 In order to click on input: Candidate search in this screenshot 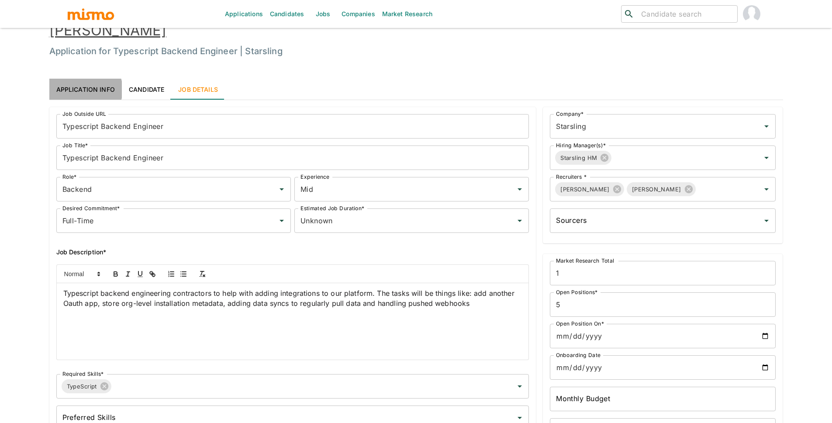, I will do `click(686, 14)`.